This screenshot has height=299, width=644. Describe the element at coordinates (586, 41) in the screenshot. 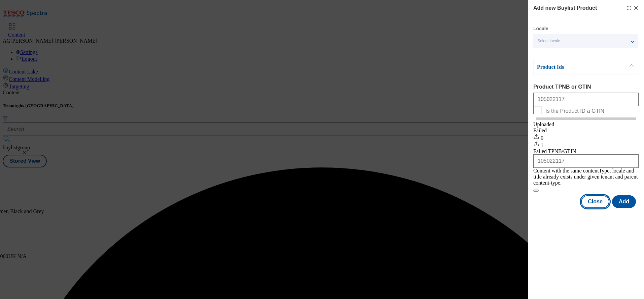

I see `button: Select locale` at that location.